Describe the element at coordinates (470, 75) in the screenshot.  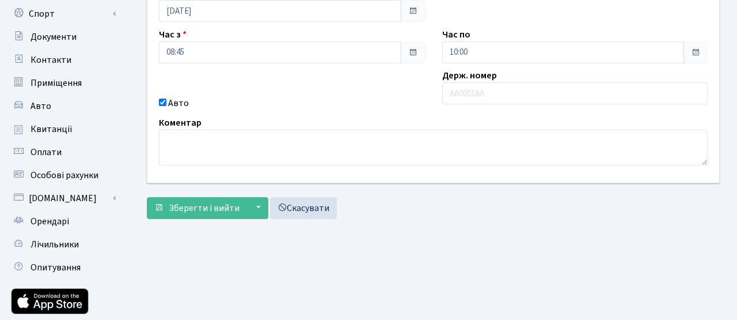
I see `label: Держ. номер` at that location.